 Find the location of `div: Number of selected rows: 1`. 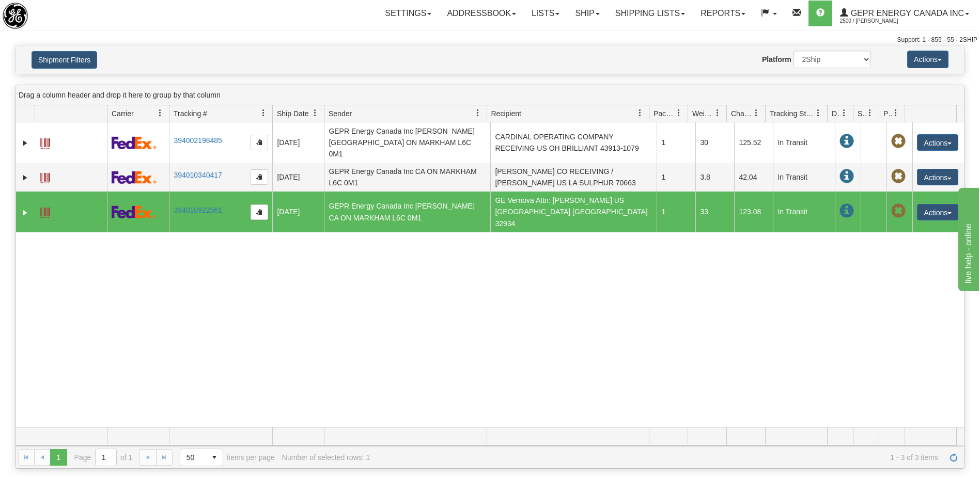

div: Number of selected rows: 1 is located at coordinates (326, 457).